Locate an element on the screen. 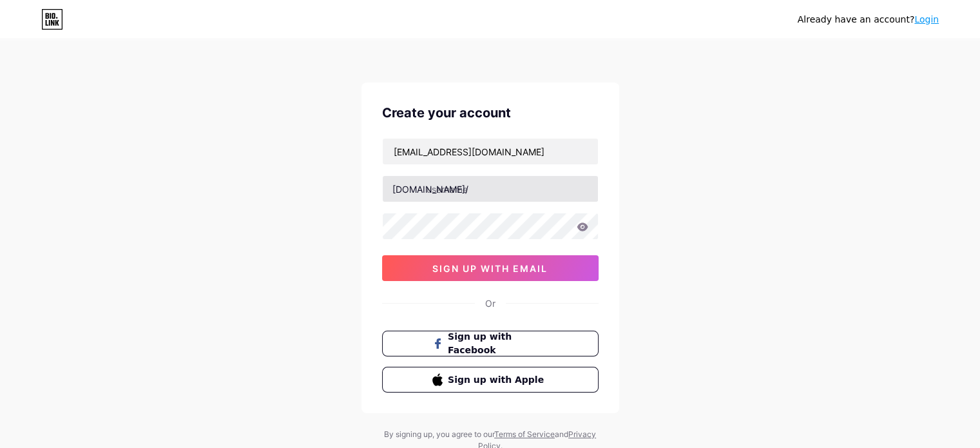 Image resolution: width=980 pixels, height=448 pixels. div: Create your account is located at coordinates (490, 113).